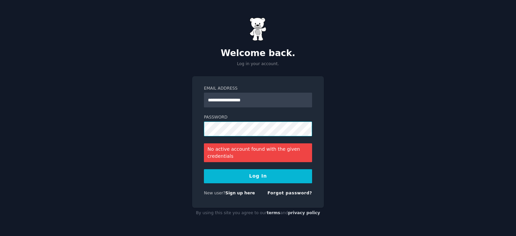 This screenshot has width=516, height=236. Describe the element at coordinates (258, 64) in the screenshot. I see `p: Log in your account.` at that location.